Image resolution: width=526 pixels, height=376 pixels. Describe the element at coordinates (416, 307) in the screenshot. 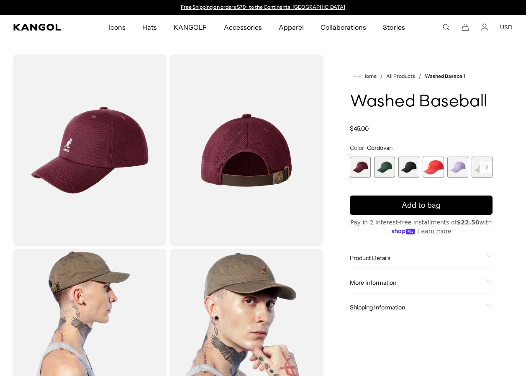

I see `span: Shipping Information` at that location.